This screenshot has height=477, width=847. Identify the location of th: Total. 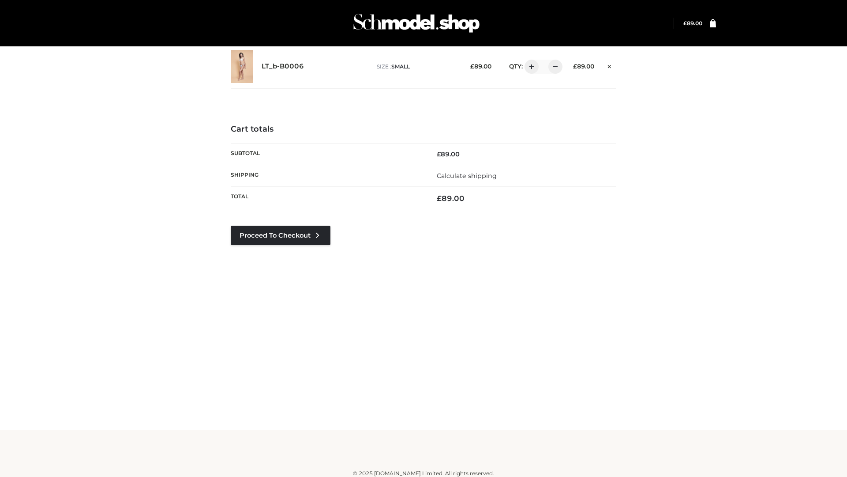
(327, 198).